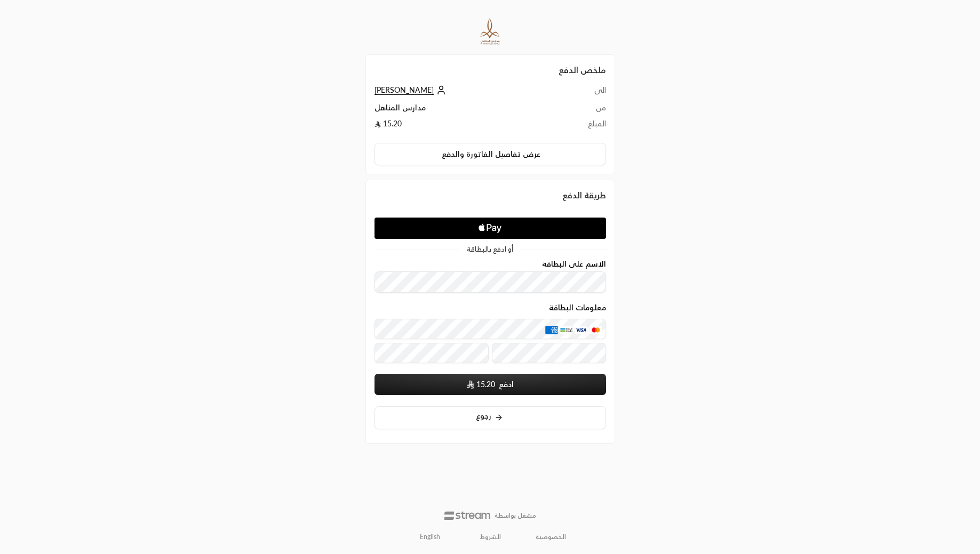 Image resolution: width=980 pixels, height=554 pixels. What do you see at coordinates (491, 335) in the screenshot?
I see `div: معلومات البطاقة` at bounding box center [491, 335].